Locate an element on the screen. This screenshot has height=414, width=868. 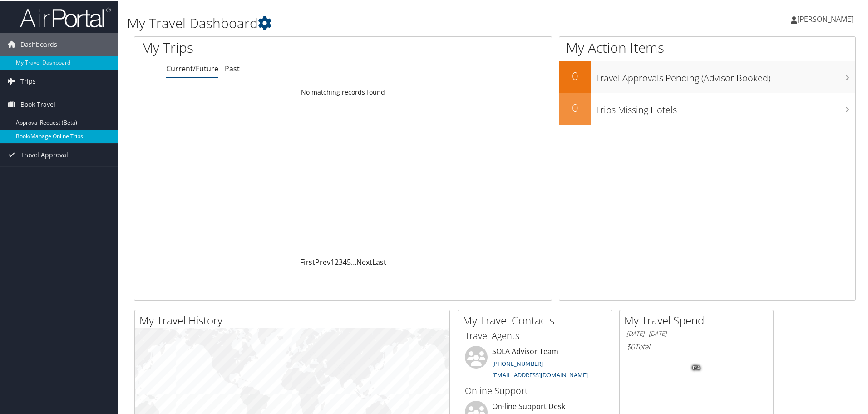
h3: Trips Missing Hotels is located at coordinates (726, 106).